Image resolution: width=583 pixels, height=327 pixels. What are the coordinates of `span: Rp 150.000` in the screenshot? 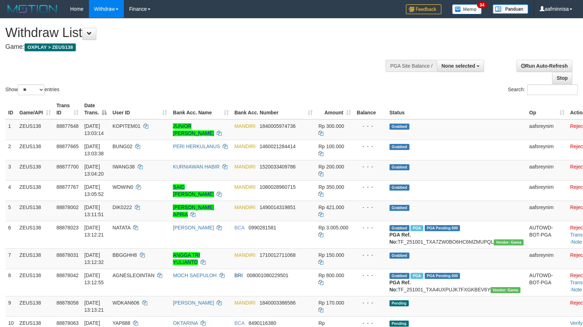 It's located at (331, 255).